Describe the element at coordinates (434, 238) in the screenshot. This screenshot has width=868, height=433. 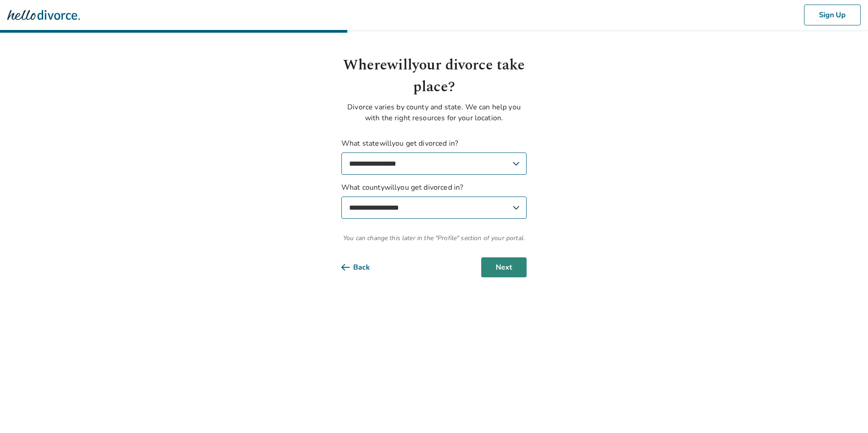
I see `span: You can change this later in the "Profile" section of your portal.` at that location.